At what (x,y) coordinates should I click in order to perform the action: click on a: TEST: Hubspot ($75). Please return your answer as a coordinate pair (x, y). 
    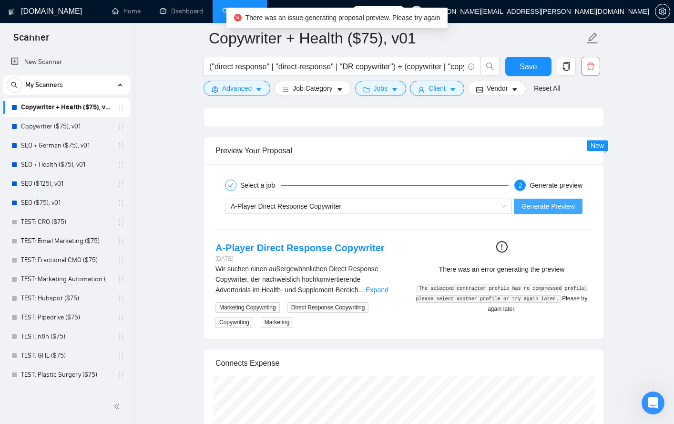
    Looking at the image, I should click on (66, 298).